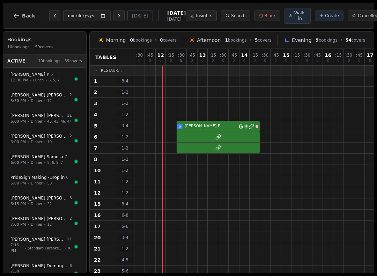  What do you see at coordinates (97, 238) in the screenshot?
I see `span: 20` at bounding box center [97, 238].